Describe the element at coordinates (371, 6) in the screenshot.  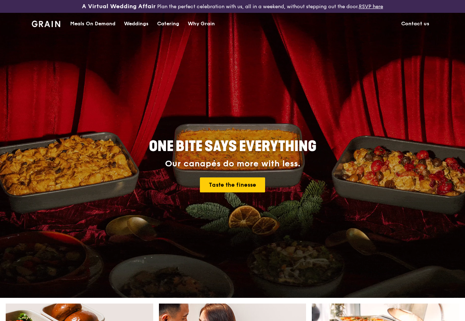
I see `a: RSVP here` at that location.